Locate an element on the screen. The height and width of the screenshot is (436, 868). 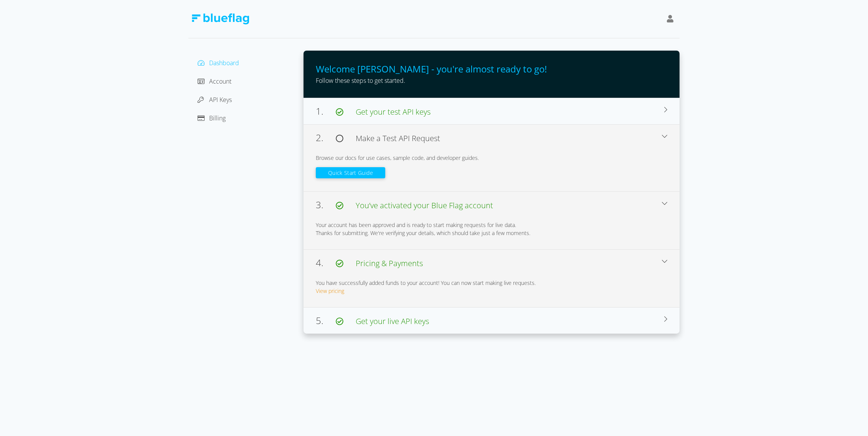
span: 2. is located at coordinates (326, 138).